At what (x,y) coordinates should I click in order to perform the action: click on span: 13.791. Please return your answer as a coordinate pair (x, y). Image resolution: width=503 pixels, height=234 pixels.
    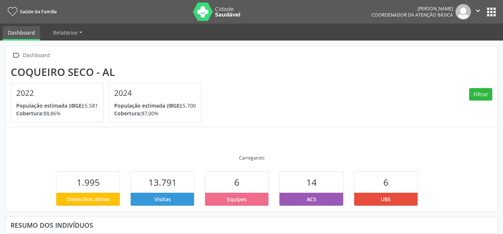
    Looking at the image, I should click on (162, 182).